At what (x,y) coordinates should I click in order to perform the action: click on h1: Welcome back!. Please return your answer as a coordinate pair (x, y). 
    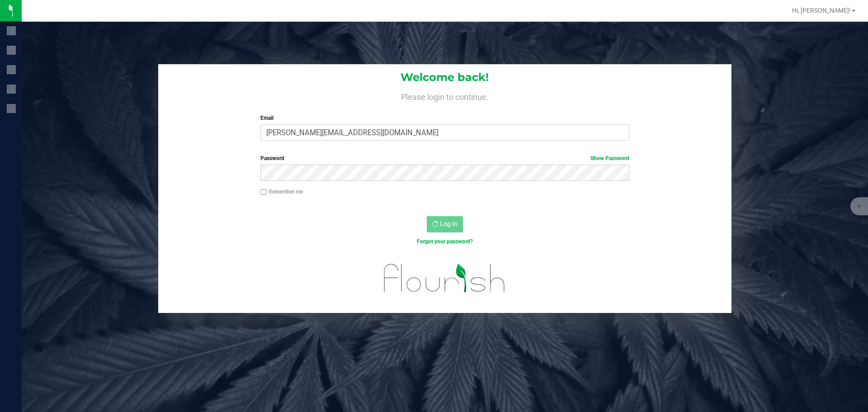
    Looking at the image, I should click on (445, 77).